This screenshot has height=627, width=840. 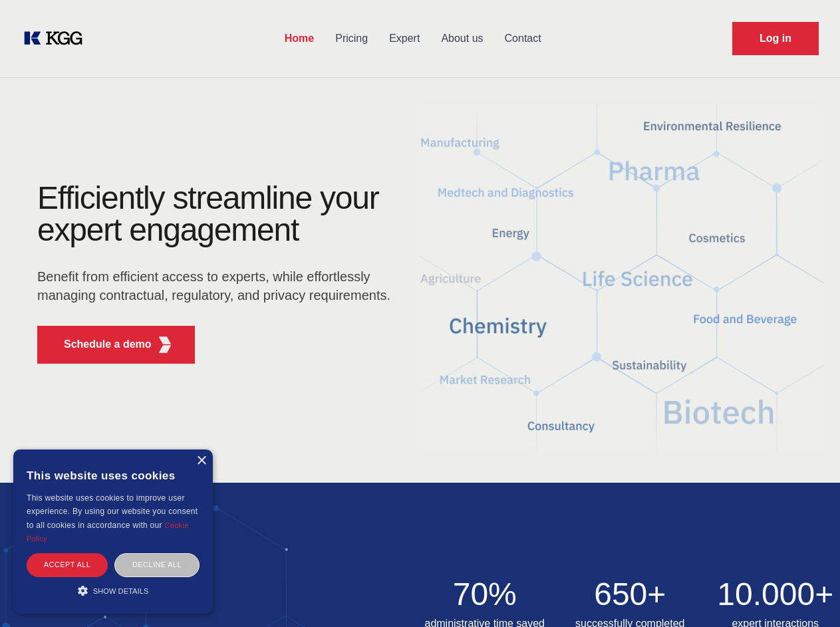 What do you see at coordinates (775, 39) in the screenshot?
I see `a: Request Demo` at bounding box center [775, 39].